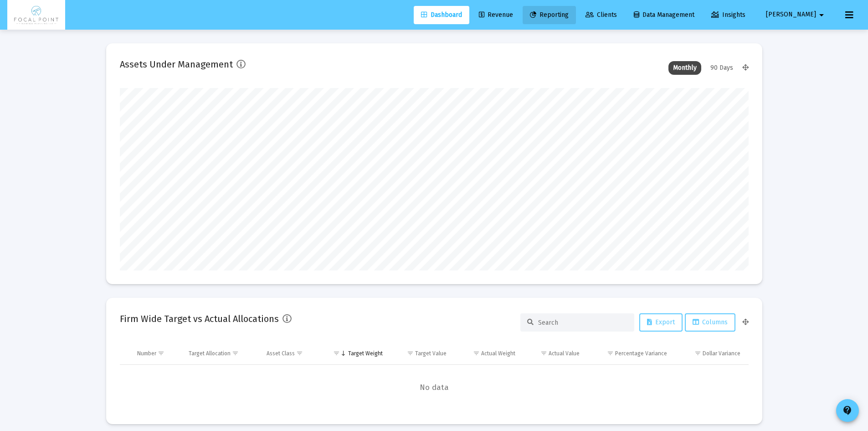 The height and width of the screenshot is (431, 868). What do you see at coordinates (496, 15) in the screenshot?
I see `span: Revenue` at bounding box center [496, 15].